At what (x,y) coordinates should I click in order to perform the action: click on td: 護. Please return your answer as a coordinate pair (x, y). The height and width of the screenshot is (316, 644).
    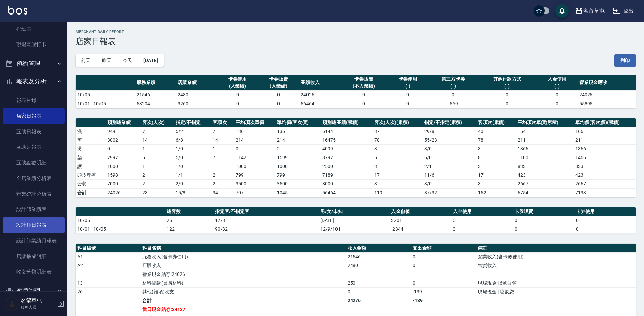
    Looking at the image, I should click on (90, 166).